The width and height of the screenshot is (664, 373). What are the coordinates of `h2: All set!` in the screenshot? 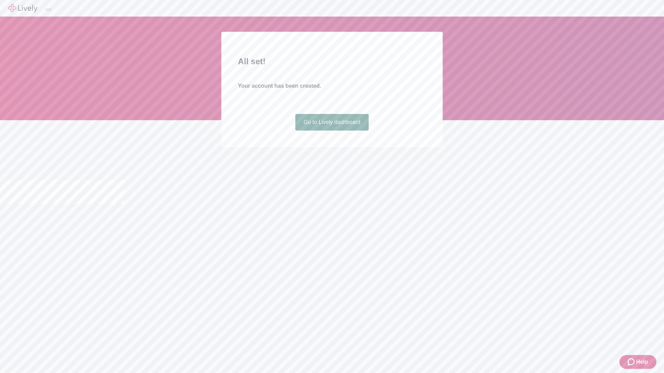 It's located at (332, 62).